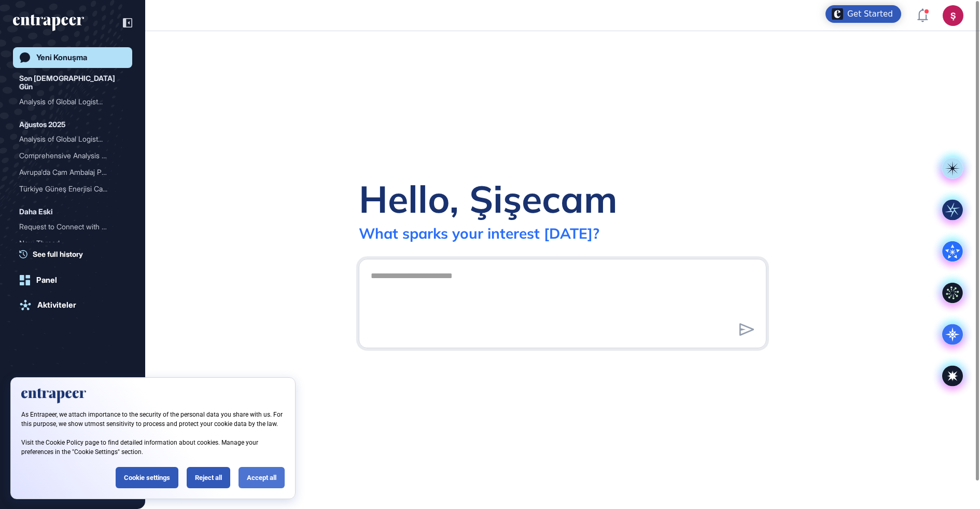 Image resolution: width=980 pixels, height=509 pixels. I want to click on img: launcher-image-alternative-text, so click(837, 14).